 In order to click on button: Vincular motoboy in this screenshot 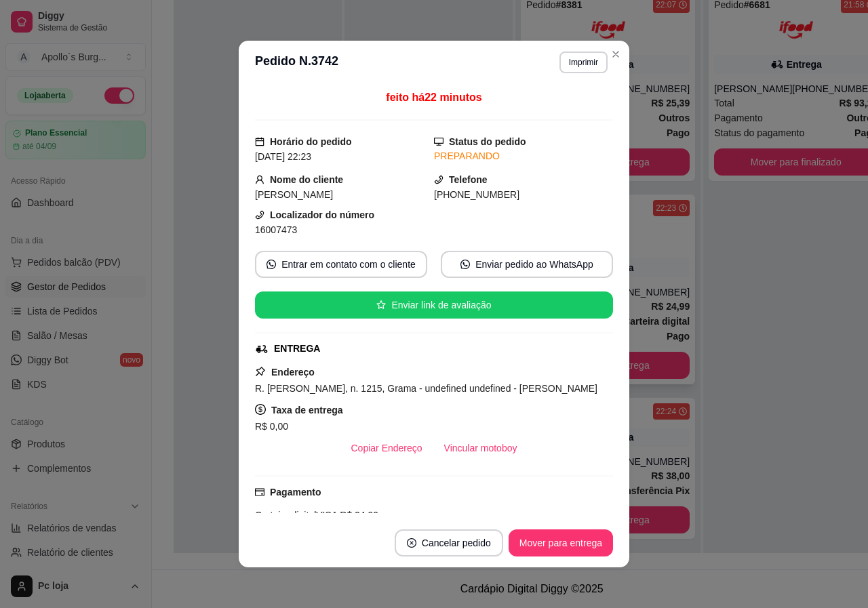, I will do `click(481, 448)`.